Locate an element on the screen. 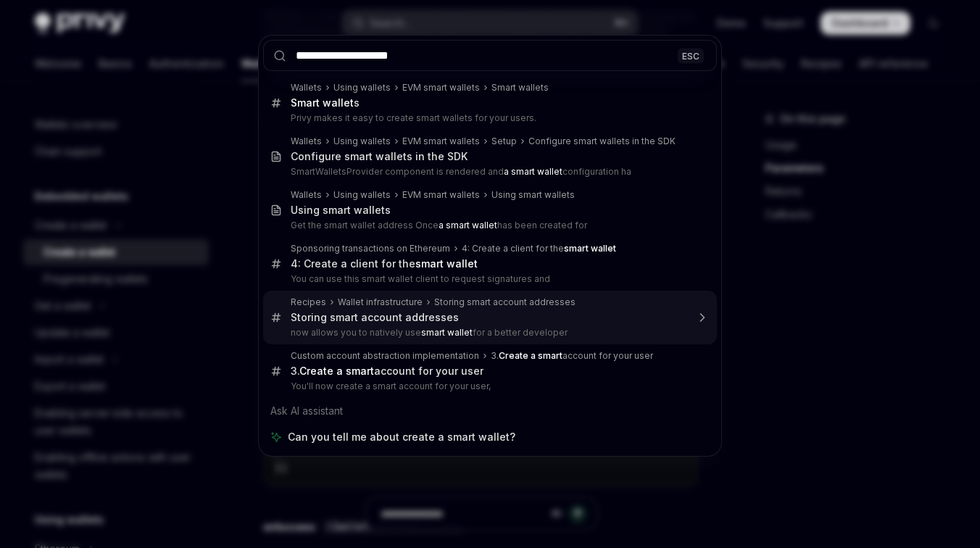 This screenshot has height=548, width=980. p: Privy makes it easy to create smart wallets for your users. is located at coordinates (488, 119).